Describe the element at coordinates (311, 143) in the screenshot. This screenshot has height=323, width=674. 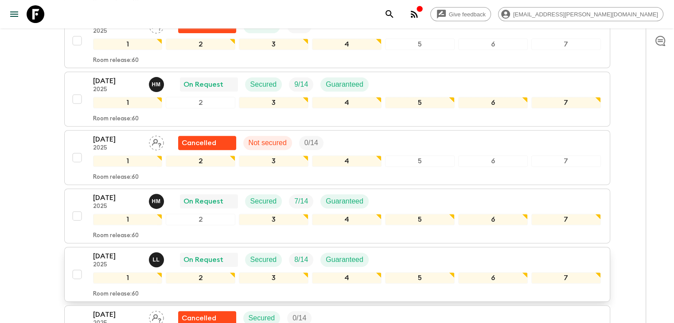
I see `p: 0 / 14` at that location.